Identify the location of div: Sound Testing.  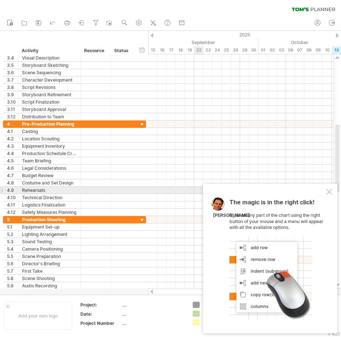
(49, 241).